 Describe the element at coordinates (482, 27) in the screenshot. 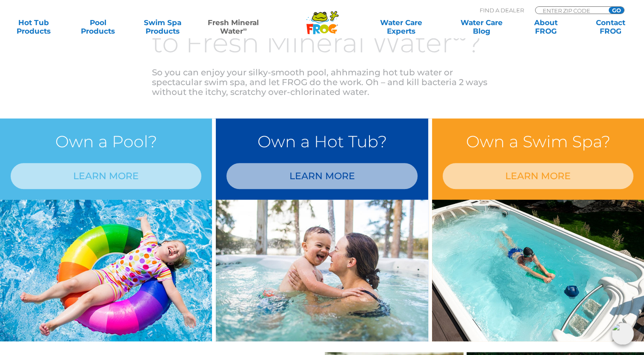

I see `a: Water CareBlog` at that location.